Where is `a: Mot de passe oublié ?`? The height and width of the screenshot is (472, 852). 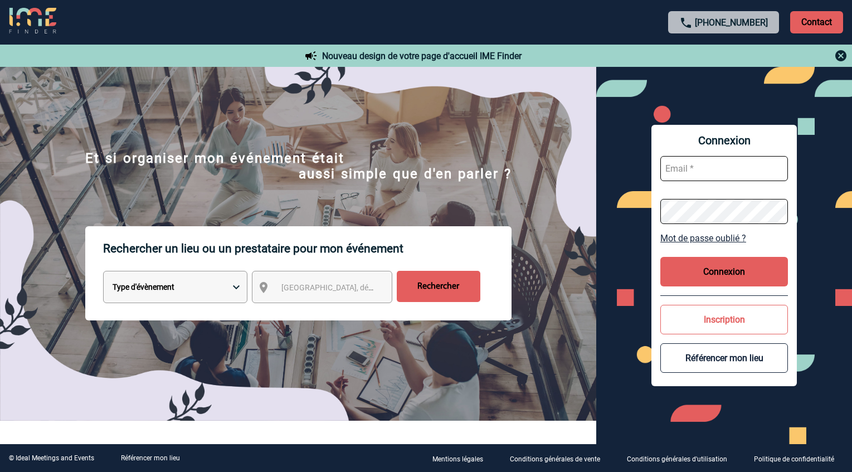
a: Mot de passe oublié ? is located at coordinates (724, 238).